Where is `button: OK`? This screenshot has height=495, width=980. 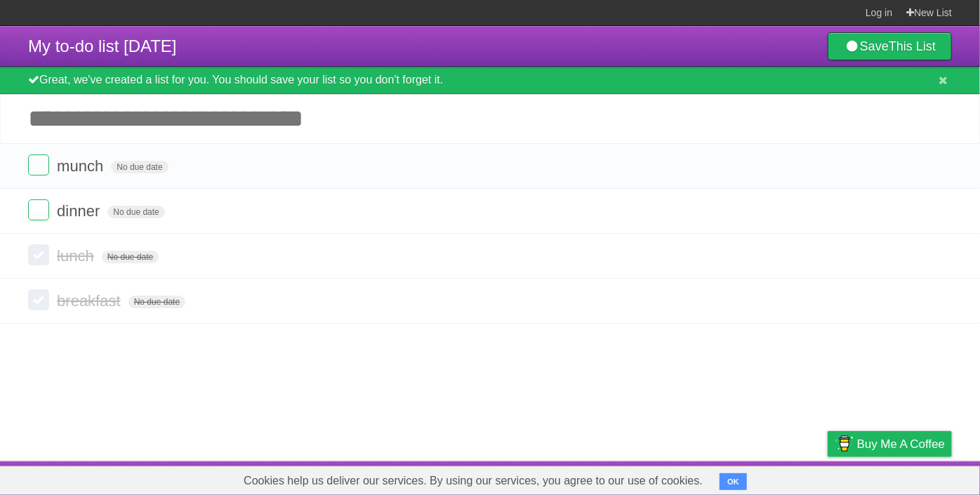 button: OK is located at coordinates (733, 481).